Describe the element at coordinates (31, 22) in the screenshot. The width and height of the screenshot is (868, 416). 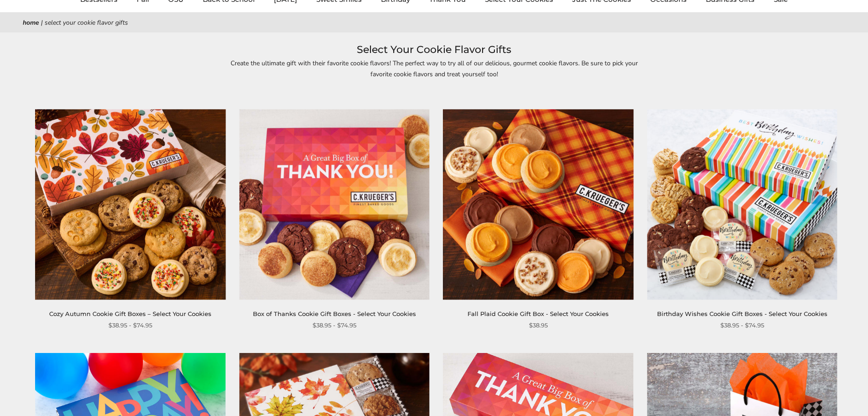
I see `a: Home` at that location.